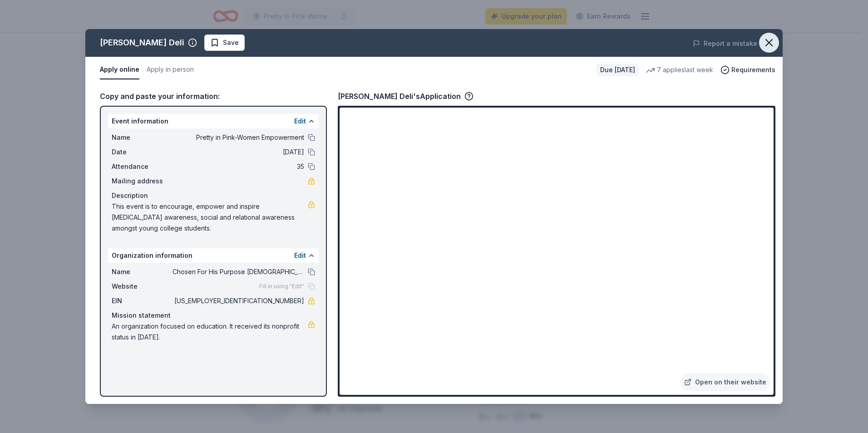  I want to click on span: Date, so click(142, 152).